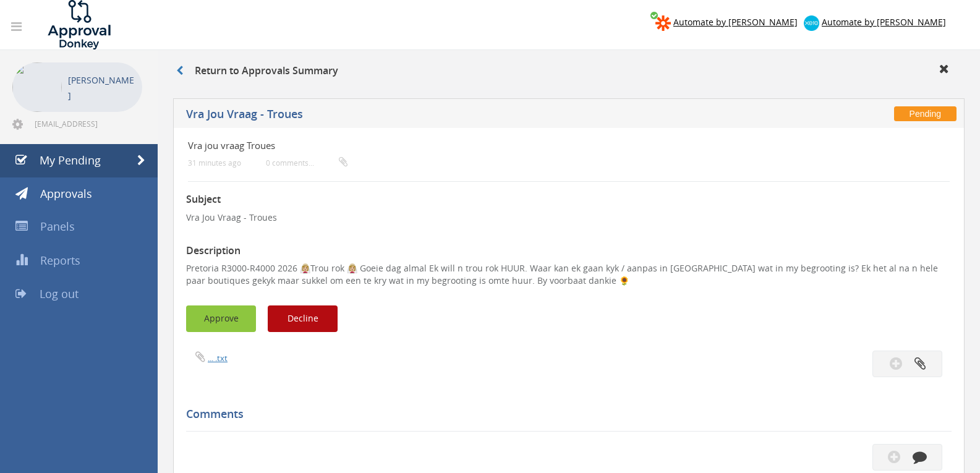 This screenshot has width=980, height=473. What do you see at coordinates (214, 163) in the screenshot?
I see `small: 31 minutes ago` at bounding box center [214, 163].